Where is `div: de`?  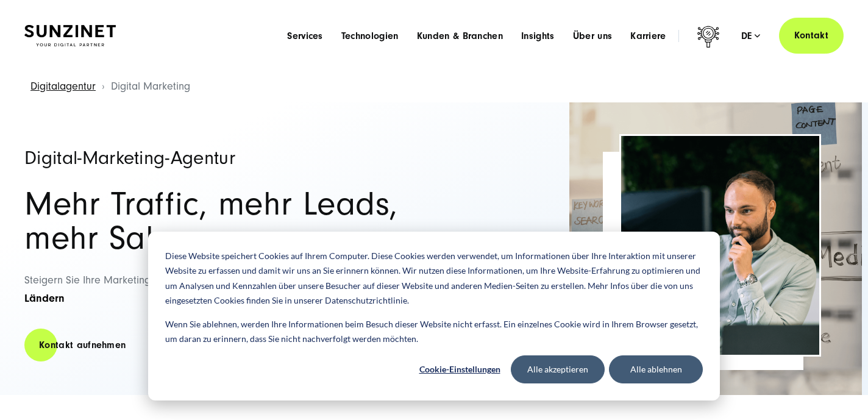
div: de is located at coordinates (751, 36).